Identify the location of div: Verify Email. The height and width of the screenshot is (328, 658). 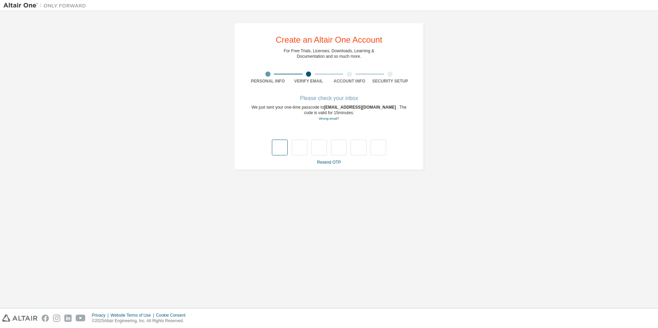
(309, 81).